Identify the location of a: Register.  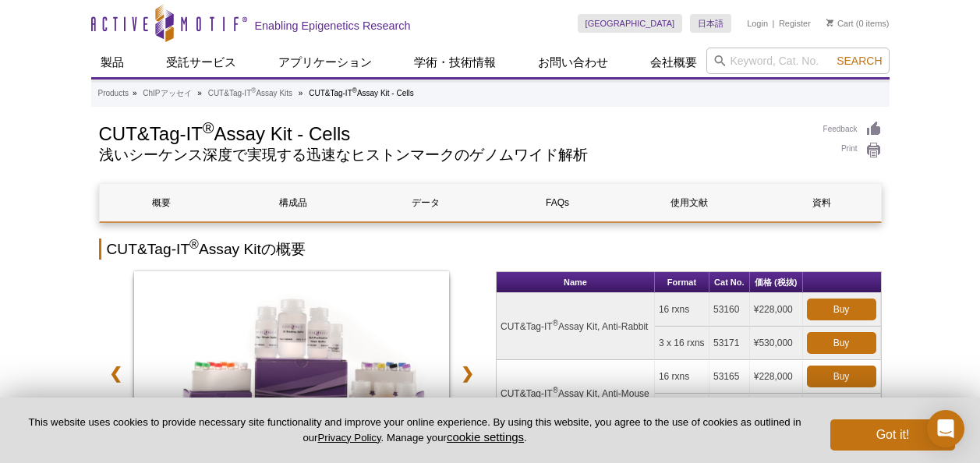
(795, 23).